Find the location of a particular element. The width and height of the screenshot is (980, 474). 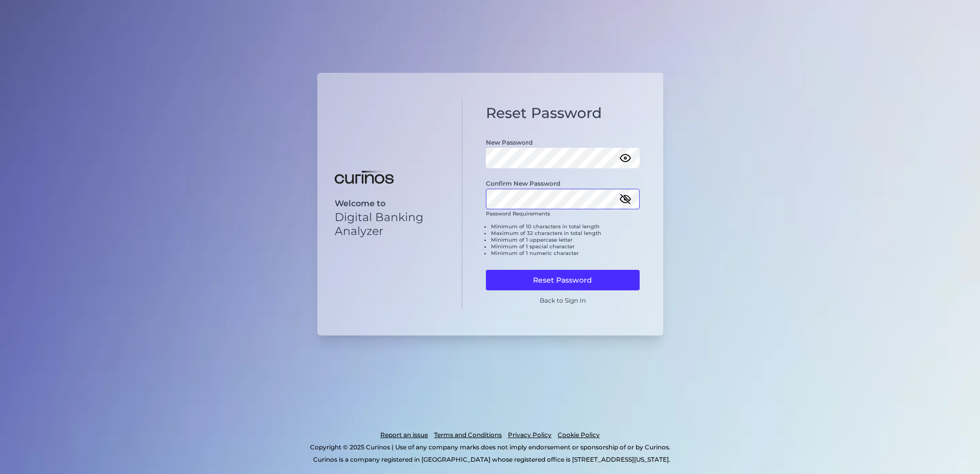

li: Minimum of 1 numeric character is located at coordinates (565, 253).